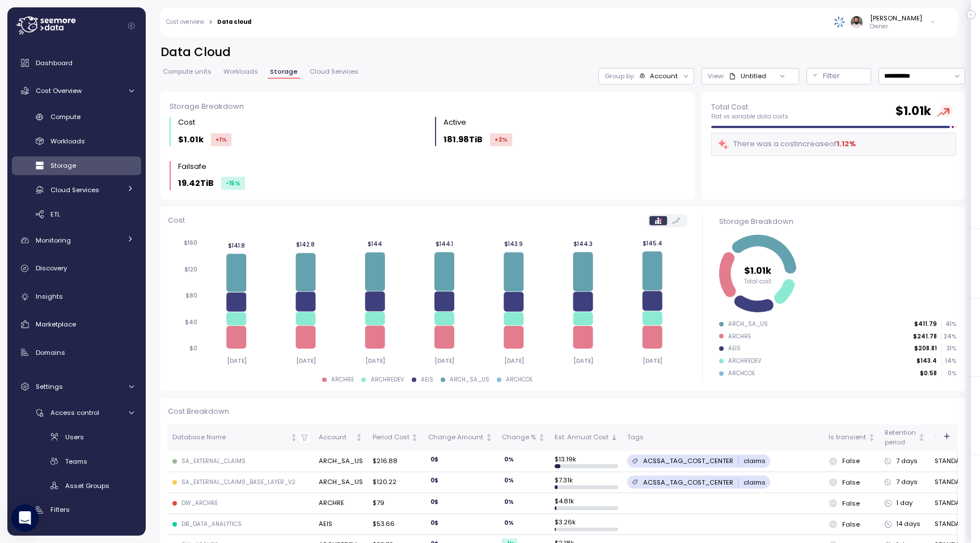 The image size is (980, 543). What do you see at coordinates (758, 282) in the screenshot?
I see `tspan: Total cost` at bounding box center [758, 282].